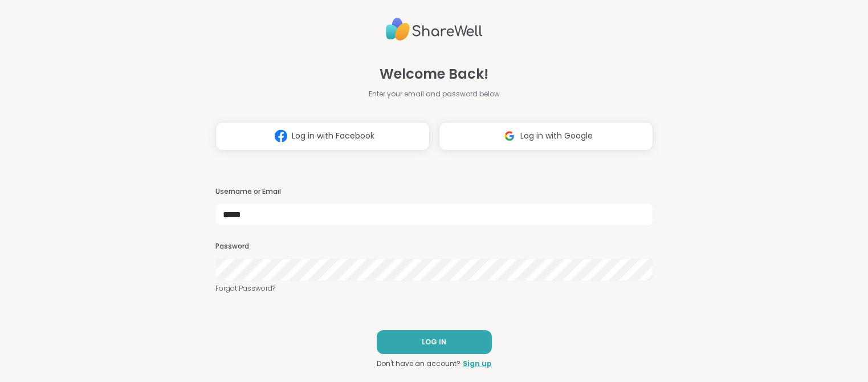 The image size is (868, 382). What do you see at coordinates (546, 136) in the screenshot?
I see `button: Log in with Google` at bounding box center [546, 136].